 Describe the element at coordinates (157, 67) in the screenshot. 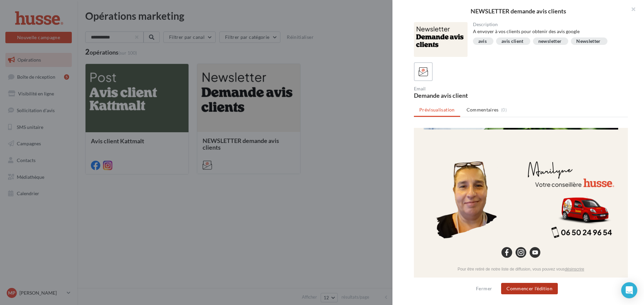

I see `img: Marilyne.png` at that location.